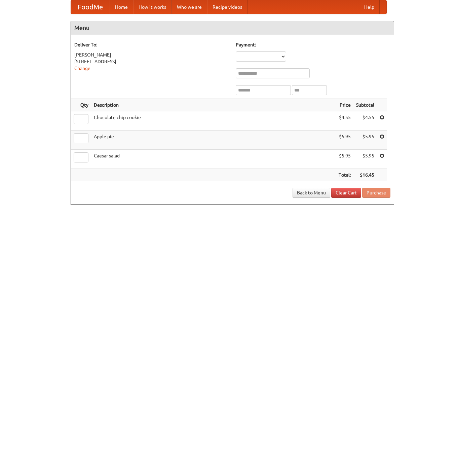 This screenshot has height=476, width=457. Describe the element at coordinates (233, 28) in the screenshot. I see `h4: Menu` at that location.